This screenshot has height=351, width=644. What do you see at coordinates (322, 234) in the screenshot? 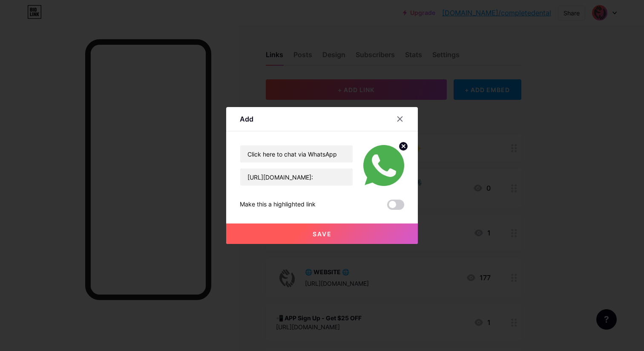
I see `span: Save` at bounding box center [322, 234].